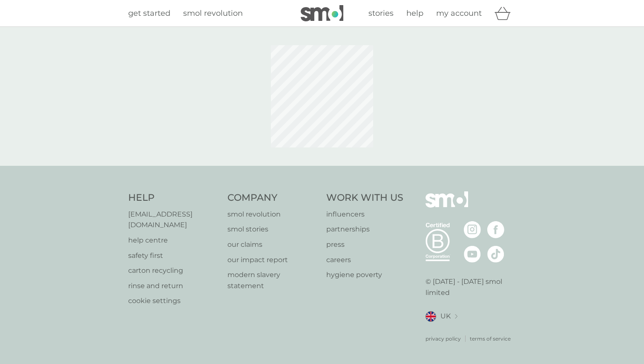 This screenshot has height=364, width=644. Describe the element at coordinates (273, 280) in the screenshot. I see `p: modern slavery statement` at that location.